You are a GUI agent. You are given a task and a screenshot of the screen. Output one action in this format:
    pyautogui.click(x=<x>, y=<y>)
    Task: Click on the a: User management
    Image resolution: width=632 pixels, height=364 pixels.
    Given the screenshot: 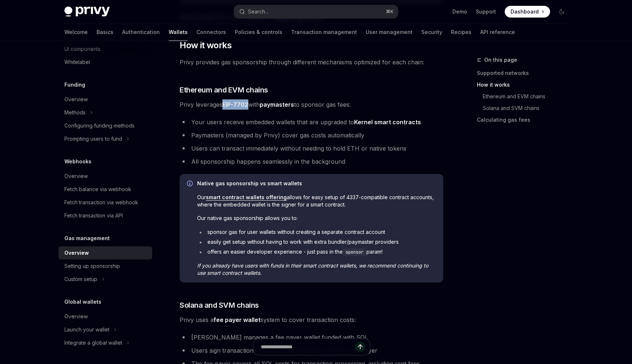 What is the action you would take?
    pyautogui.click(x=389, y=32)
    